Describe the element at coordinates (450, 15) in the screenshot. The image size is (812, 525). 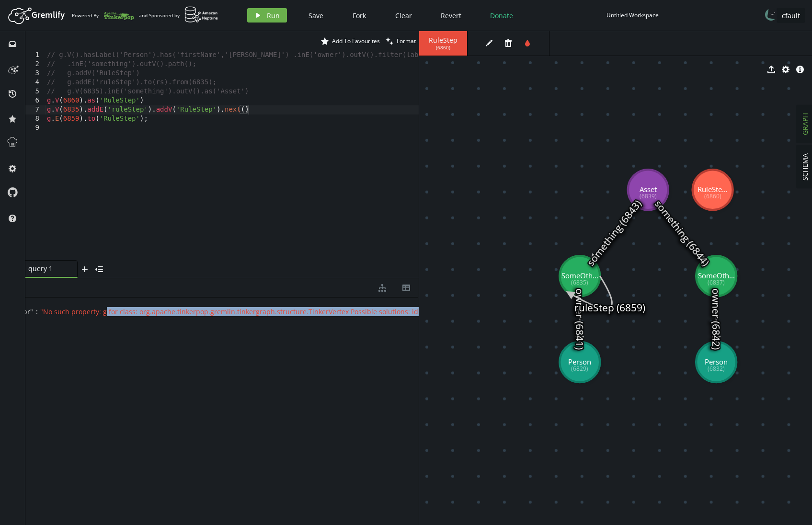
I see `button: Revert` at that location.